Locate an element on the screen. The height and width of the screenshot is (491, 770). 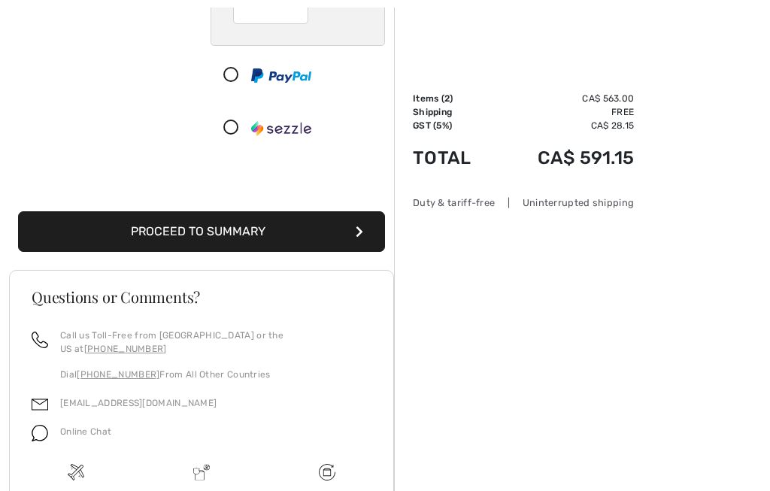
img: Sezzle is located at coordinates (281, 129).